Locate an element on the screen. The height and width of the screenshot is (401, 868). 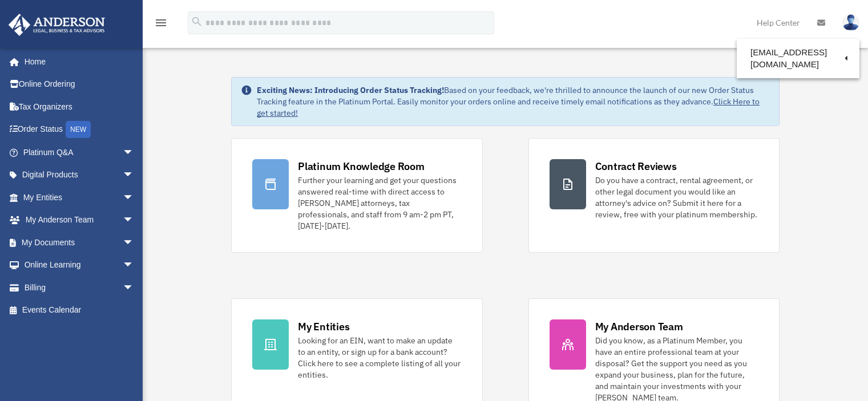
a: Platinum Knowledge Room Further your learning and get your questions answered real-time with dire... is located at coordinates (357, 196).